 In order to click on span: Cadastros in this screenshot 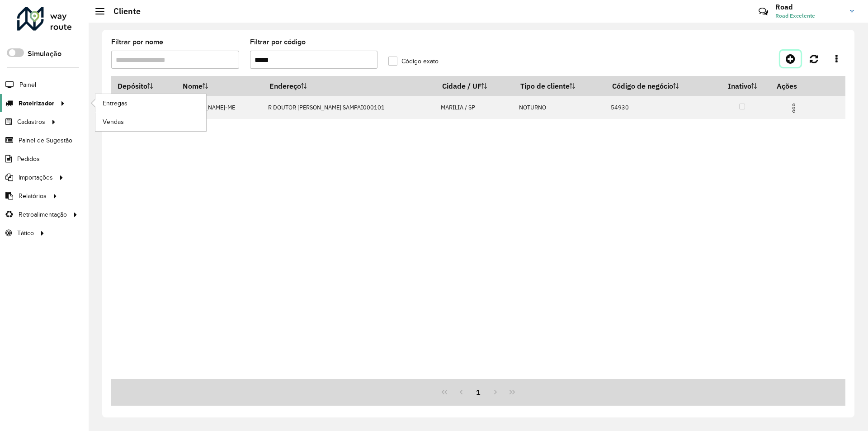, I will do `click(31, 122)`.